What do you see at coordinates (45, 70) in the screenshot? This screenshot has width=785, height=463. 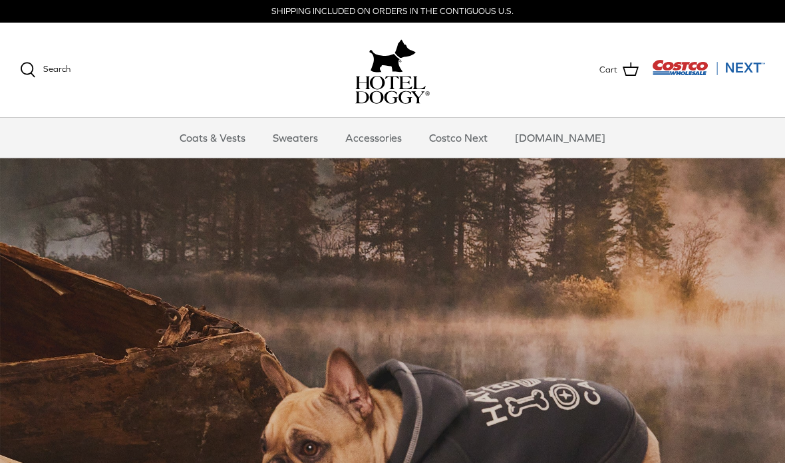 I see `a: Search` at bounding box center [45, 70].